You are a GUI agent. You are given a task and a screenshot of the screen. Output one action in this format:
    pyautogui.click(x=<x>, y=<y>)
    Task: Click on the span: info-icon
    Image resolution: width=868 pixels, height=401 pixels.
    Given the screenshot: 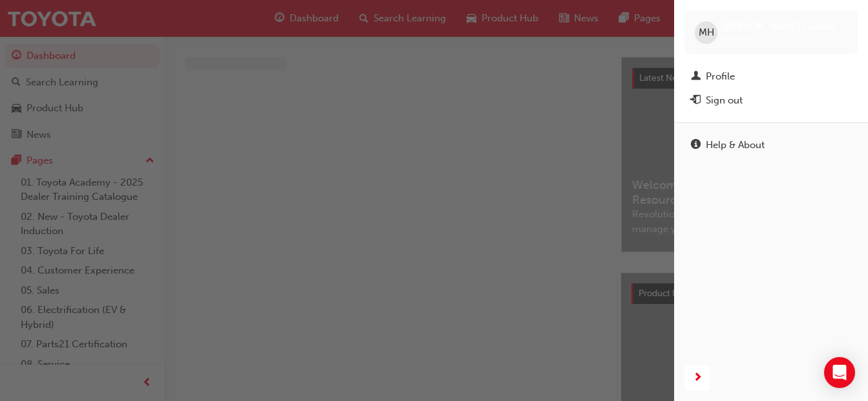 What is the action you would take?
    pyautogui.click(x=696, y=145)
    